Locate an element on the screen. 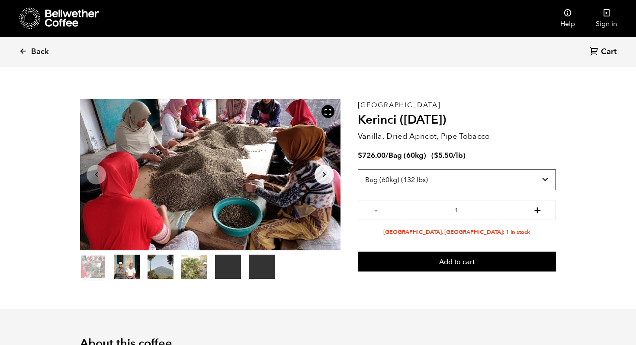 This screenshot has width=636, height=345. bdi: 726.00 is located at coordinates (372, 155).